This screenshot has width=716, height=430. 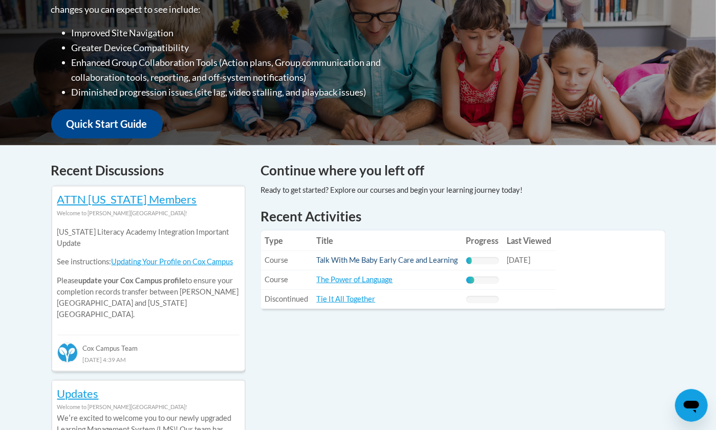 I want to click on h4: Continue where you left off, so click(x=463, y=170).